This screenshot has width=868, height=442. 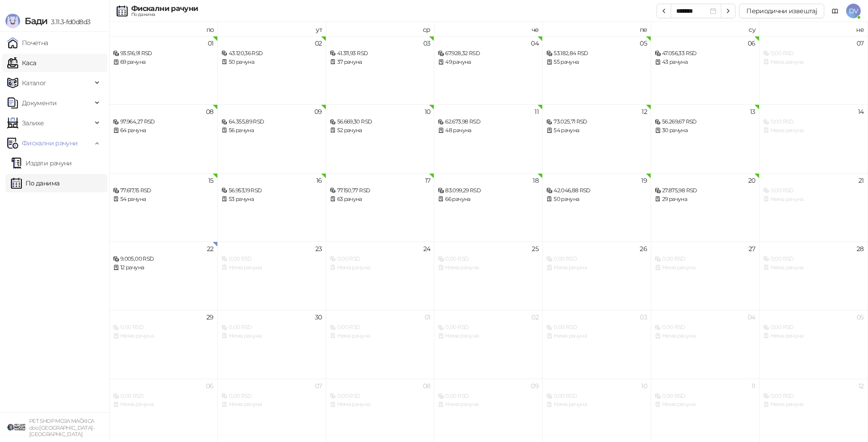 I want to click on a: Почетна, so click(x=28, y=43).